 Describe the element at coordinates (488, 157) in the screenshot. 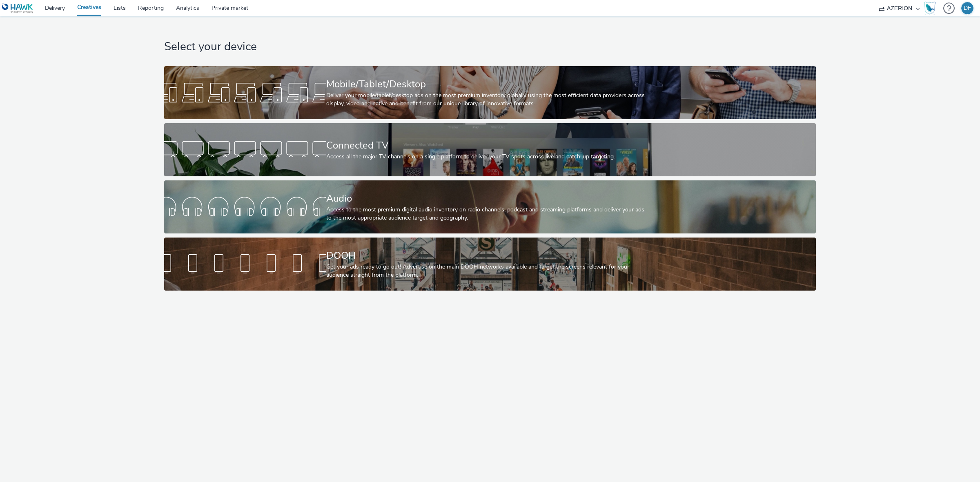

I see `div: Access all the major TV channels on a single platform to deliver your TV spots across live and ca...` at that location.